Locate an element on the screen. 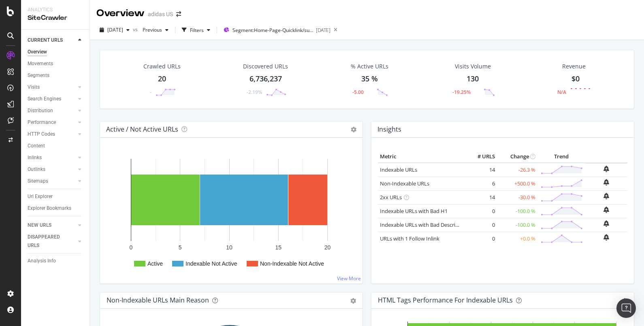 This screenshot has height=326, width=644. a: Indexable URLs with Bad Description is located at coordinates (424, 225).